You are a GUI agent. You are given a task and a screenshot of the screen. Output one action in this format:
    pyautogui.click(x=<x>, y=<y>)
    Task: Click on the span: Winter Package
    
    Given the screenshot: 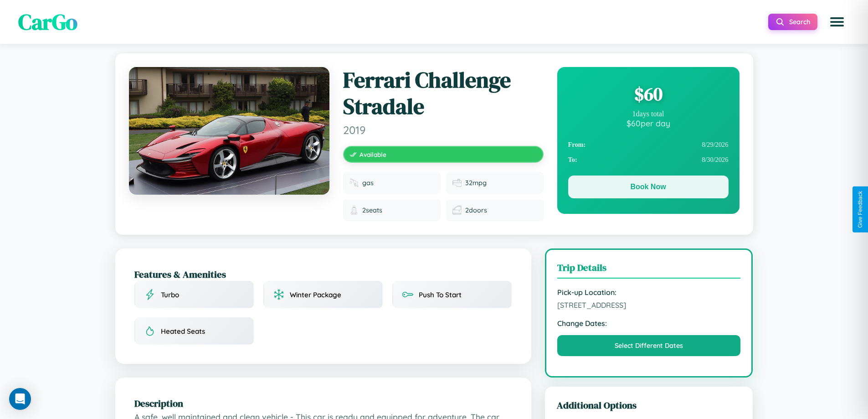 What is the action you would take?
    pyautogui.click(x=316, y=295)
    